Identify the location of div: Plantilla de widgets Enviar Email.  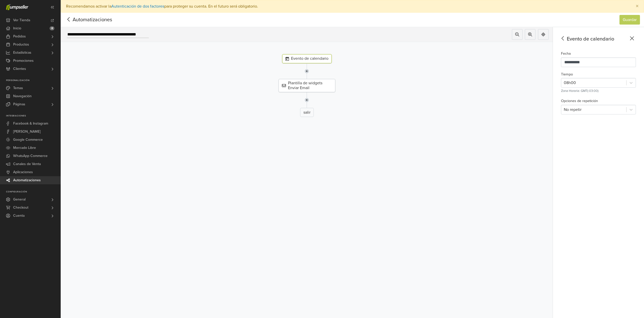
(307, 86).